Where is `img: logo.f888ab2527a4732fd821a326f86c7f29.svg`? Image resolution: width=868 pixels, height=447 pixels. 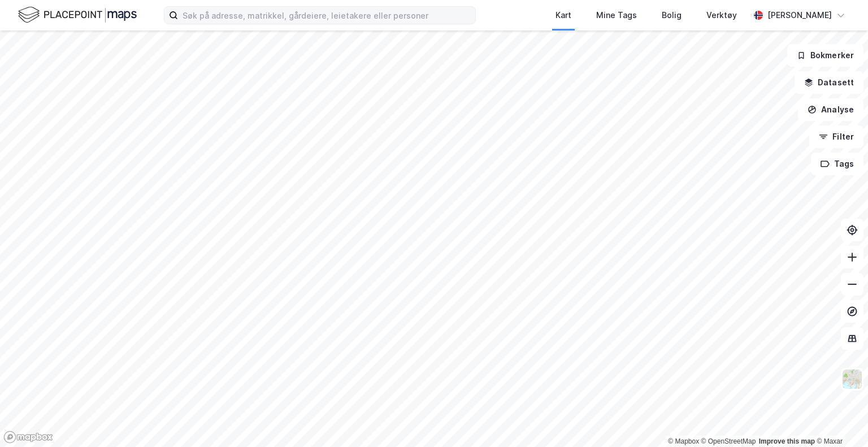 img: logo.f888ab2527a4732fd821a326f86c7f29.svg is located at coordinates (77, 14).